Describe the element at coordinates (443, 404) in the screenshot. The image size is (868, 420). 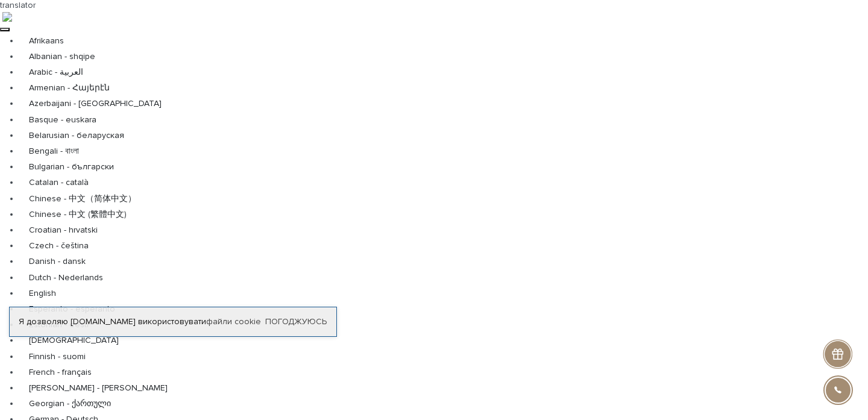
I see `a: Georgian - ქართული` at that location.